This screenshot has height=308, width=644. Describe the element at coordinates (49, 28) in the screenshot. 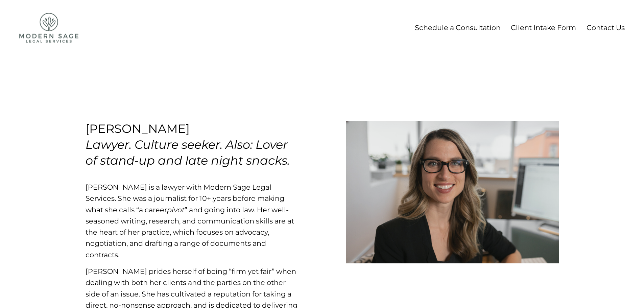

I see `a: Modern Sage Legal Services` at that location.